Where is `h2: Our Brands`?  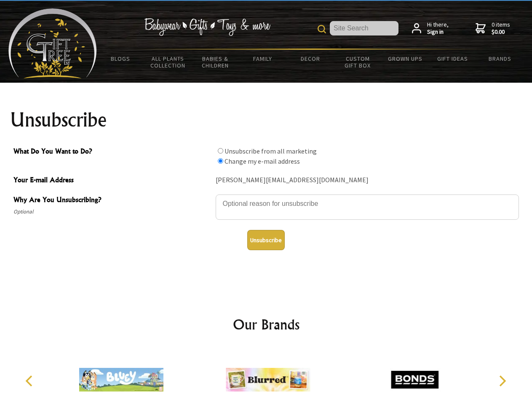 h2: Our Brands is located at coordinates (266, 324).